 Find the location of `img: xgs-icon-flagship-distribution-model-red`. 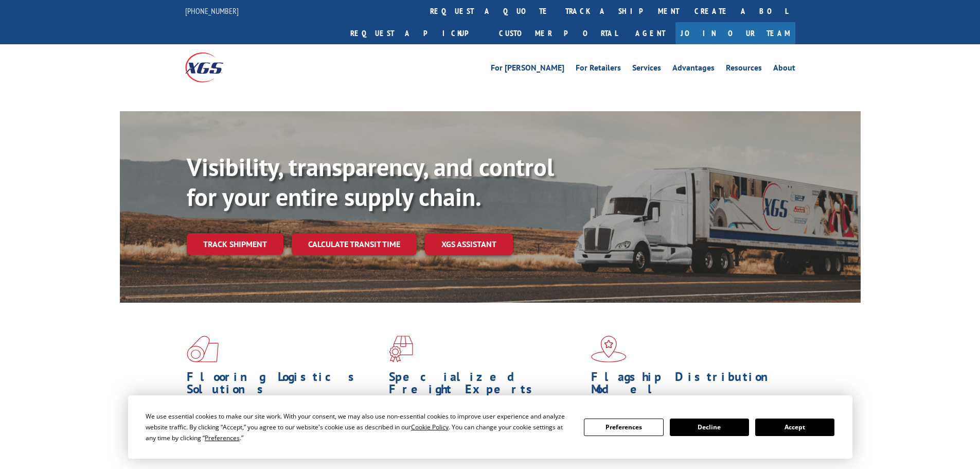

img: xgs-icon-flagship-distribution-model-red is located at coordinates (608, 349).